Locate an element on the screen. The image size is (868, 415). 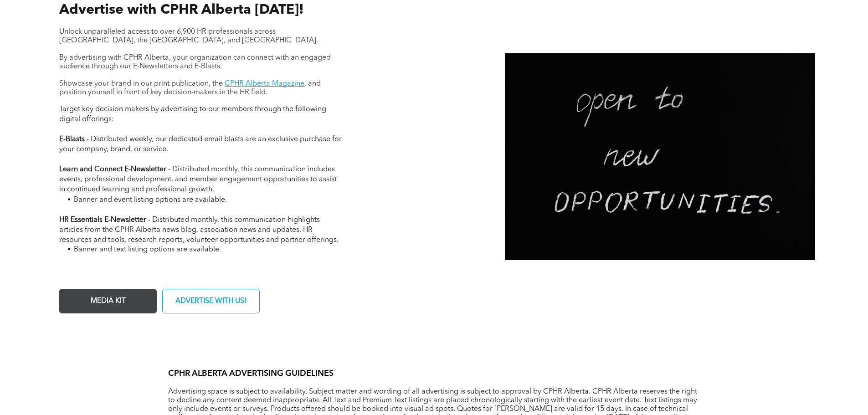
span: - Distributed monthly, this communication highlights articles from the CPHR Alberta news blog, as... is located at coordinates (199, 230).